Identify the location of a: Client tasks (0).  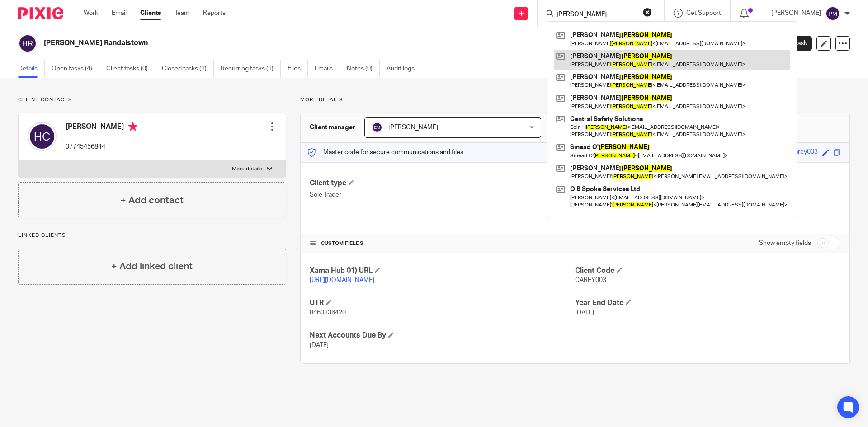
(130, 69).